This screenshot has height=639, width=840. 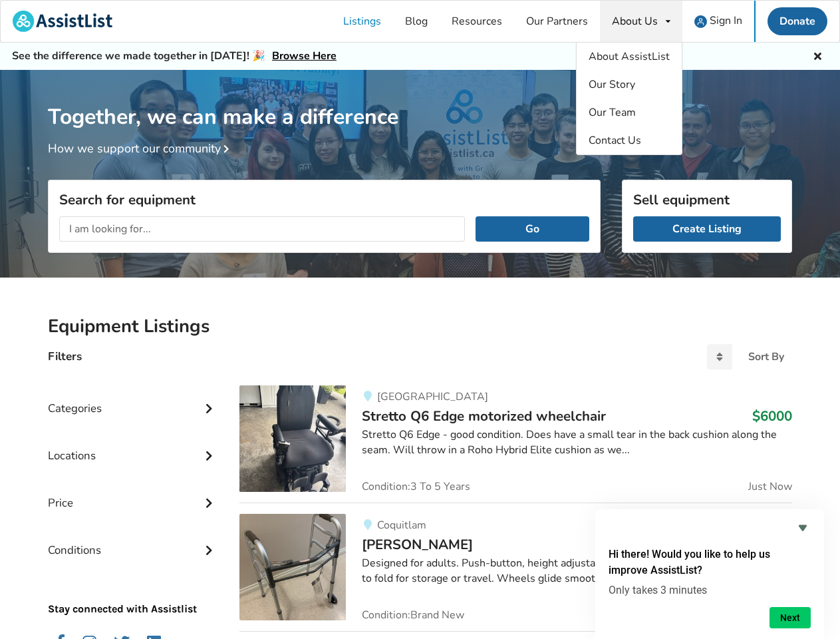 What do you see at coordinates (416, 486) in the screenshot?
I see `span: Condition: 3 To 5 Years` at bounding box center [416, 486].